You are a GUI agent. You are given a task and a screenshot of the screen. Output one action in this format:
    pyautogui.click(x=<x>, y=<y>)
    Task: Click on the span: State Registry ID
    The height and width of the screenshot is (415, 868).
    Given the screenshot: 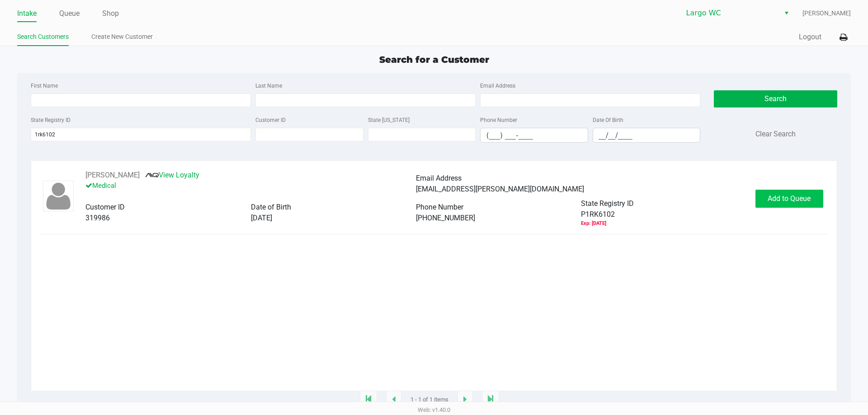 What is the action you would take?
    pyautogui.click(x=607, y=203)
    